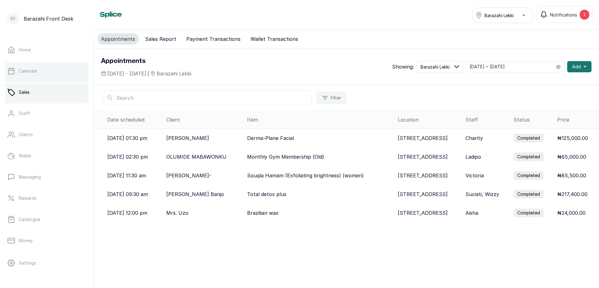 The image size is (599, 288). Describe the element at coordinates (161, 39) in the screenshot. I see `button: Sales Report` at that location.